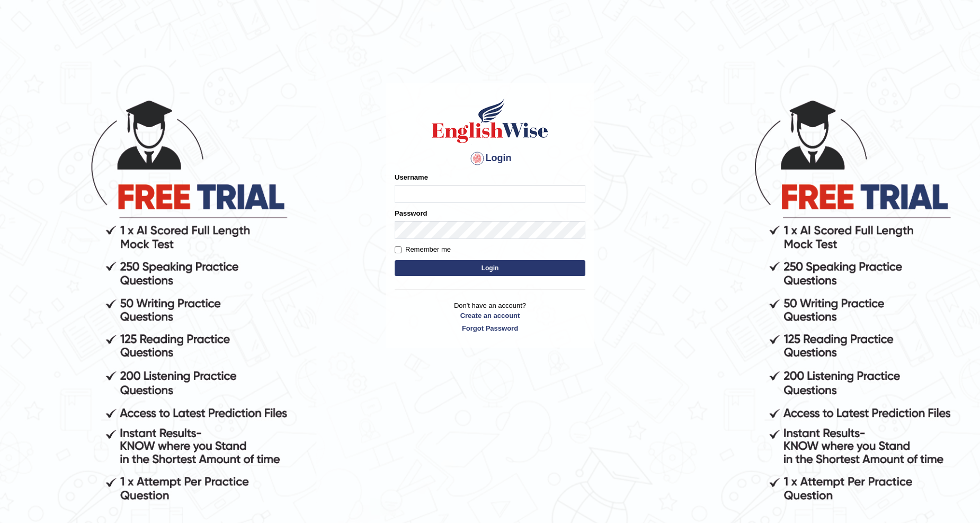 Image resolution: width=980 pixels, height=523 pixels. Describe the element at coordinates (490, 316) in the screenshot. I see `a: Create an account` at that location.